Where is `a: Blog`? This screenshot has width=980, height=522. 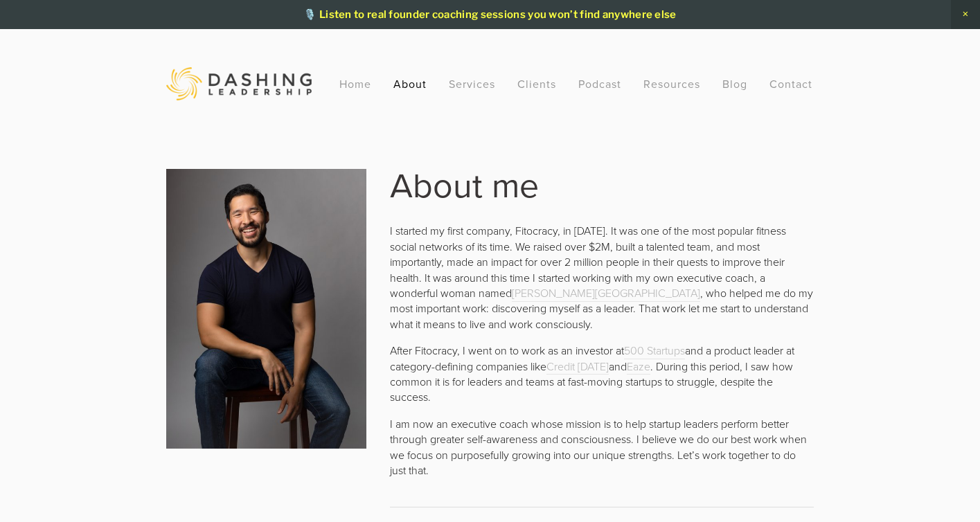
a: Blog is located at coordinates (735, 84).